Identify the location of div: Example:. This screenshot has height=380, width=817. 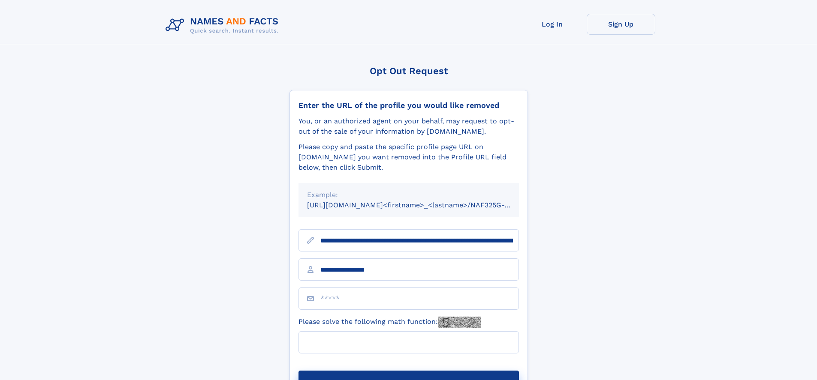
(409, 195).